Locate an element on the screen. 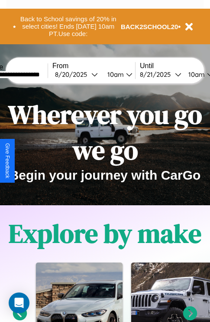  div: 8 / 21 / 2025 is located at coordinates (157, 74).